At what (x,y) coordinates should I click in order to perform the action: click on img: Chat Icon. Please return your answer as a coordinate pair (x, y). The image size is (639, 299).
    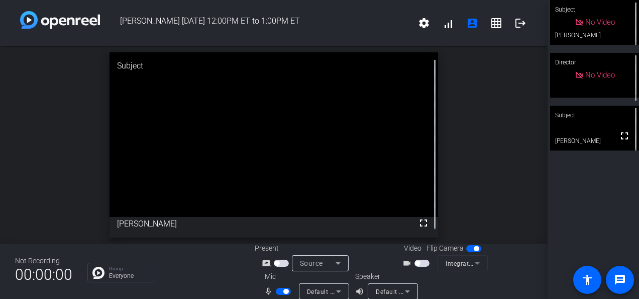
    Looking at the image, I should click on (99, 272).